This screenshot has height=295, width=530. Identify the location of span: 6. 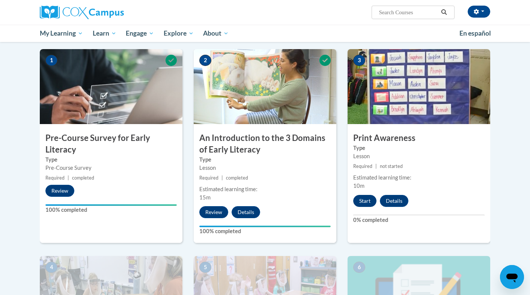
(359, 268).